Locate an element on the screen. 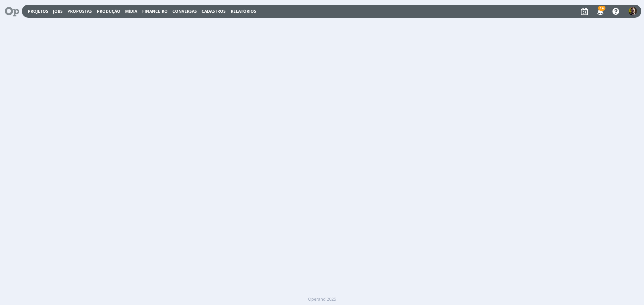  img: C is located at coordinates (632, 11).